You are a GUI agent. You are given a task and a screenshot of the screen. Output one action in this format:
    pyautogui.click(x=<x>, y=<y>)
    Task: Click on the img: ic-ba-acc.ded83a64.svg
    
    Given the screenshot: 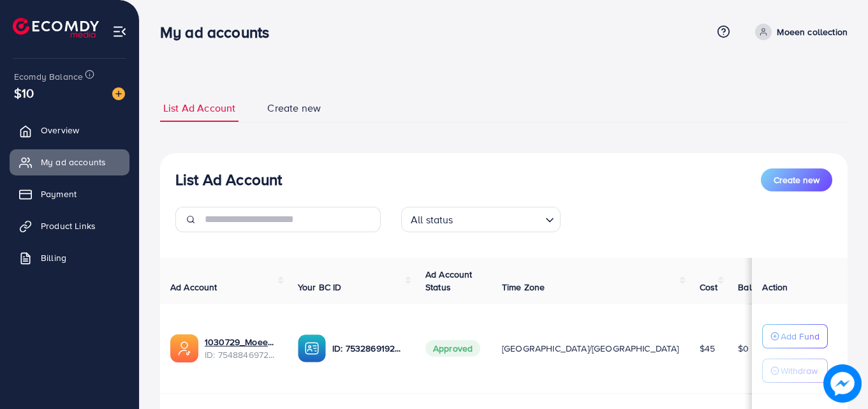 What is the action you would take?
    pyautogui.click(x=312, y=348)
    